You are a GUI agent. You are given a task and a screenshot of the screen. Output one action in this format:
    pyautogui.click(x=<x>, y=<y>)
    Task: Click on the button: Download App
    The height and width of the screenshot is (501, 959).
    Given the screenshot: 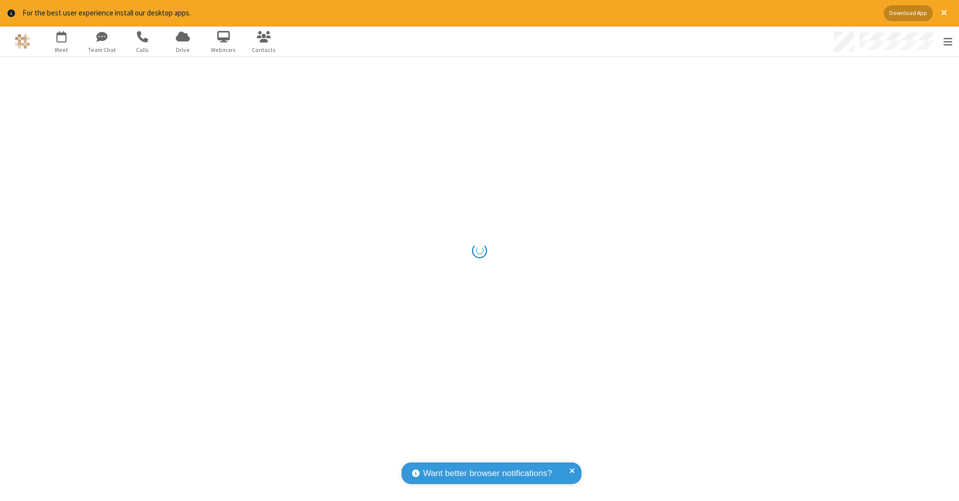 What is the action you would take?
    pyautogui.click(x=908, y=13)
    